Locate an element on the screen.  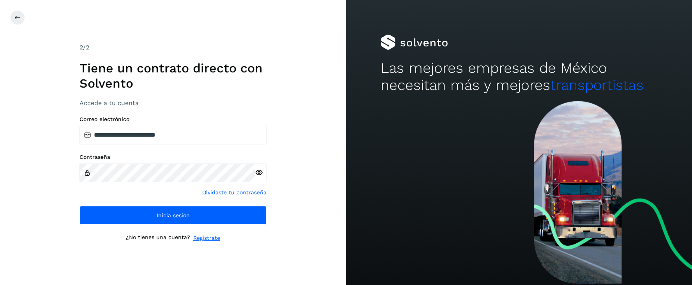
span: transportistas is located at coordinates (597, 85).